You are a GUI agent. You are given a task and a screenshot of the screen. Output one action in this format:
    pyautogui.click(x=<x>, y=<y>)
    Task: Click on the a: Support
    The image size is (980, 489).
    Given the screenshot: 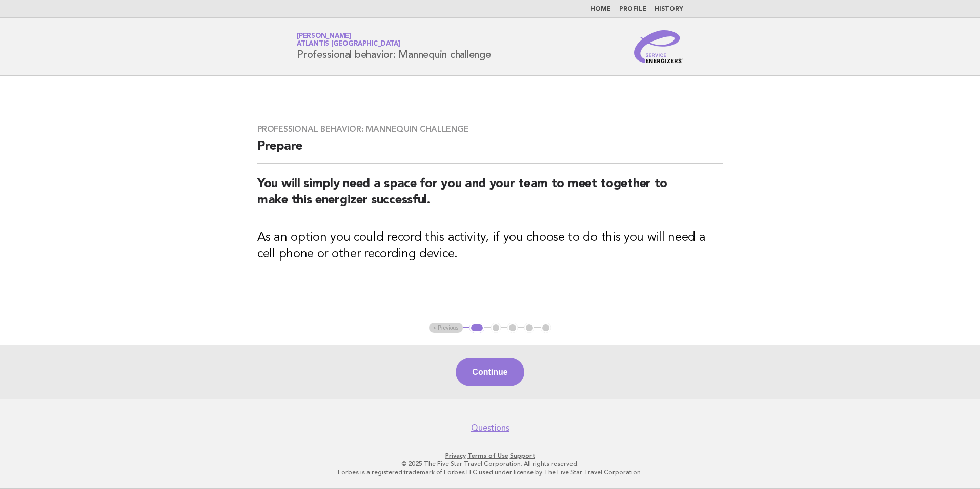 What is the action you would take?
    pyautogui.click(x=523, y=456)
    